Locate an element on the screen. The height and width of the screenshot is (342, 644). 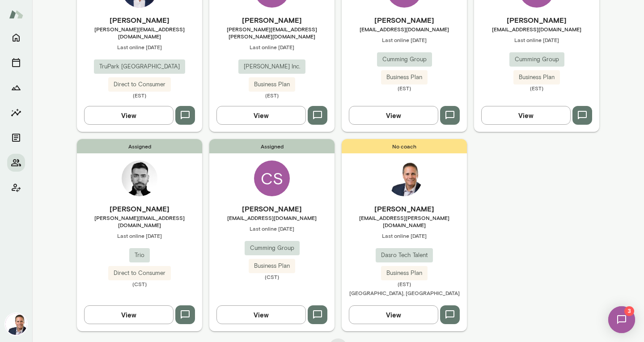
button: Sessions is located at coordinates (16, 63).